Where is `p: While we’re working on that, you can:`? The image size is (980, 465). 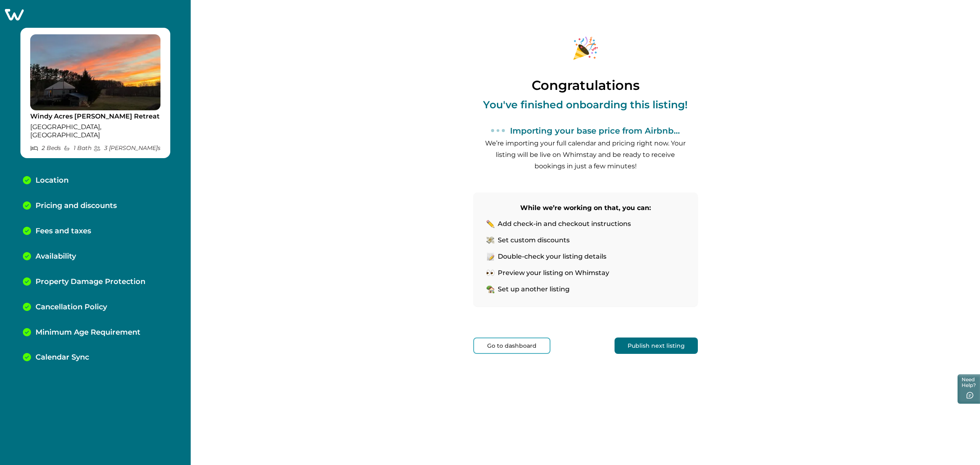
p: While we’re working on that, you can: is located at coordinates (585, 208).